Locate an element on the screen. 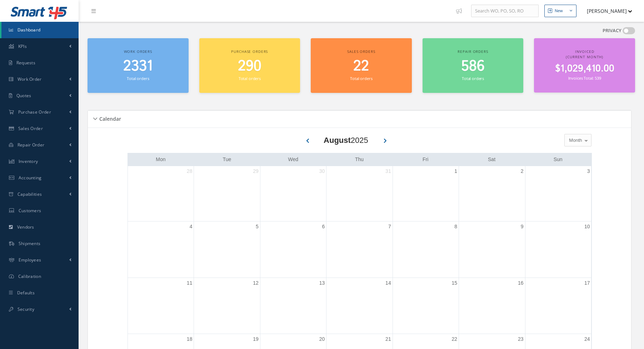 The width and height of the screenshot is (644, 349). span: 586 is located at coordinates (473, 66).